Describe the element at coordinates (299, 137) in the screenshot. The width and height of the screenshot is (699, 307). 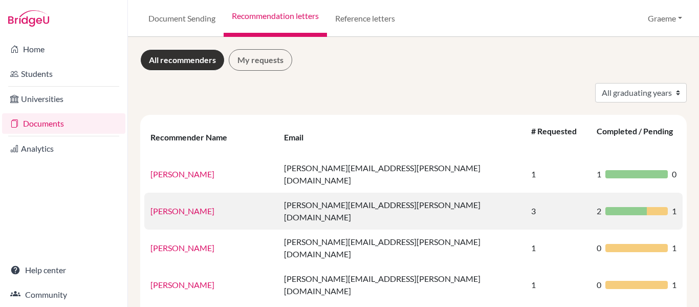
I see `div: Email` at that location.